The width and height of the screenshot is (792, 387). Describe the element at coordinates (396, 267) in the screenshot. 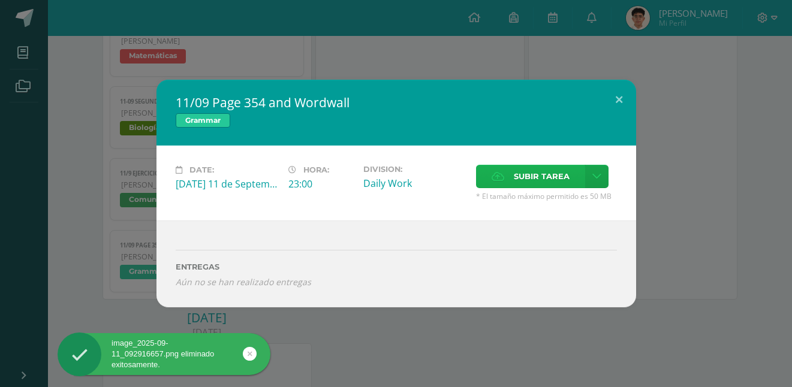

I see `label: ENTREGAS` at that location.